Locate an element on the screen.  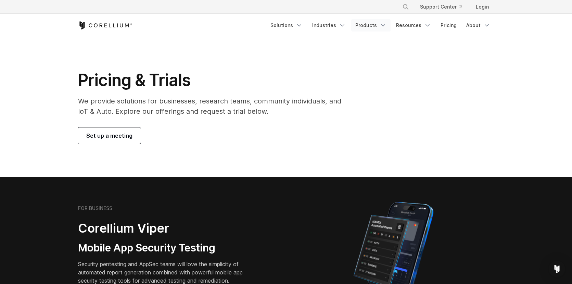
a: Resources is located at coordinates (414, 25).